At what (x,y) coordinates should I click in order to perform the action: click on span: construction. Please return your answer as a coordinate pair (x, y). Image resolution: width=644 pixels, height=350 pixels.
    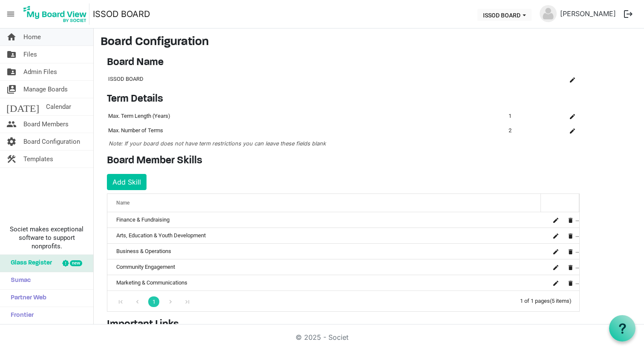
    Looking at the image, I should click on (12, 159).